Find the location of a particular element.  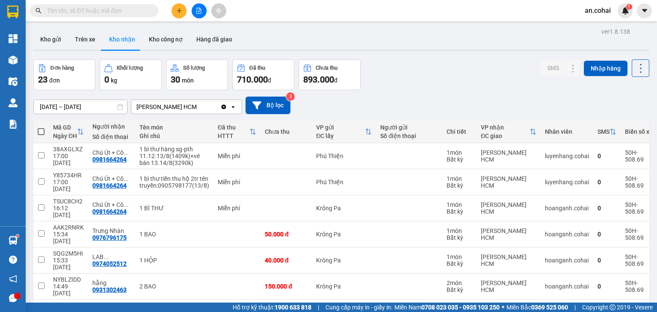

div: AVRQBRYV is located at coordinates (68, 306).